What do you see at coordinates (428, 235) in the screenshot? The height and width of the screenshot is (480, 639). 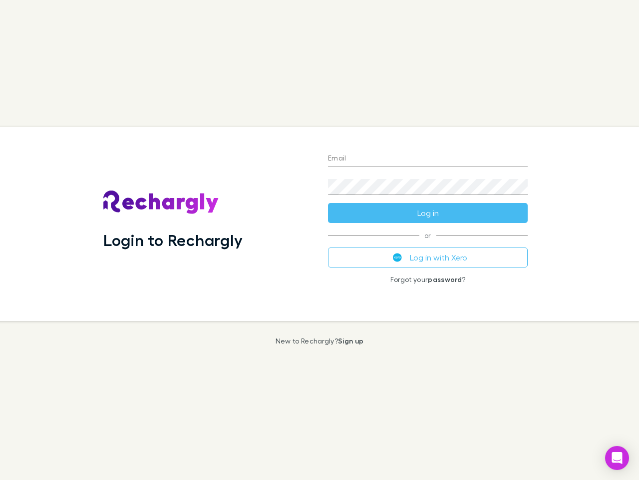 I see `span: or` at bounding box center [428, 235].